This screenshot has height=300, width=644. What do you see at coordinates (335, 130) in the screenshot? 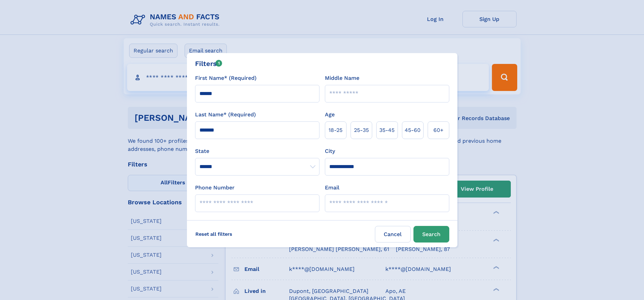
I see `span: 18‑25` at bounding box center [335, 130].